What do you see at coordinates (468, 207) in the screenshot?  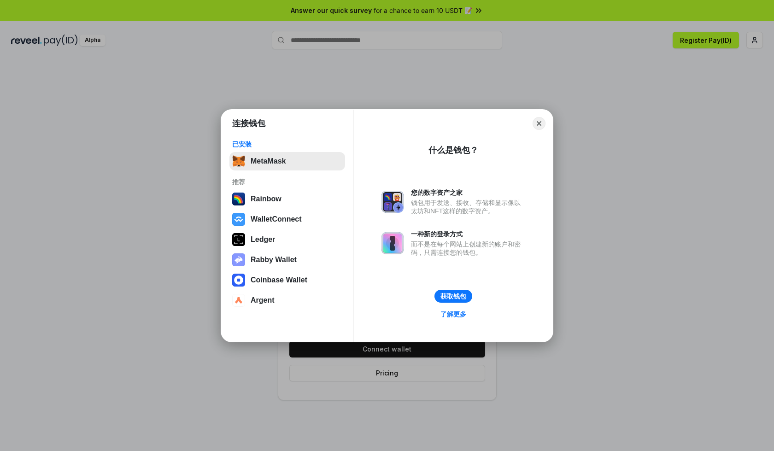 I see `div: 钱包用于发送、接收、存储和显示像以太坊和NFT这样的数字资产。` at bounding box center [468, 207].